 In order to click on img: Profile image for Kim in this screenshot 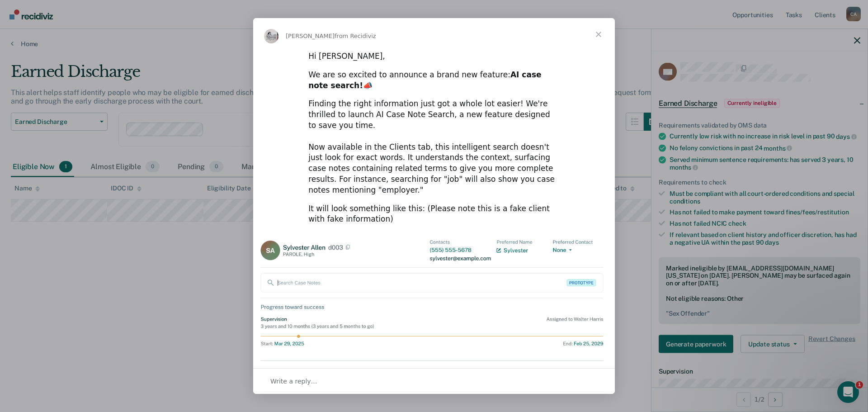, I will do `click(271, 36)`.